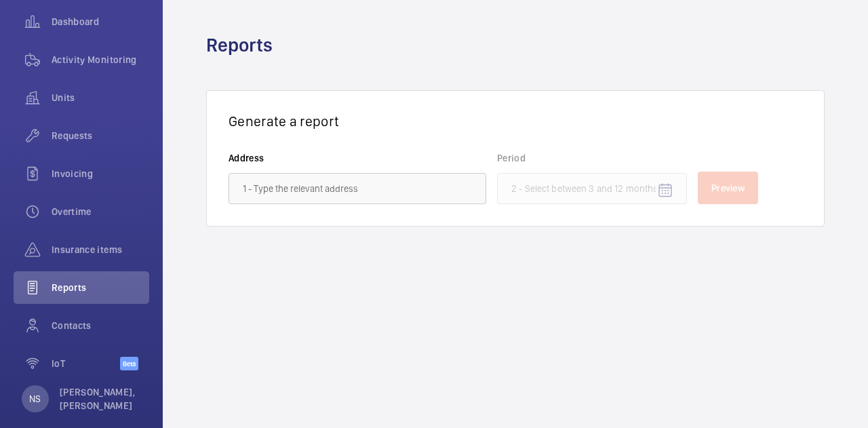 Image resolution: width=868 pixels, height=428 pixels. Describe the element at coordinates (515, 121) in the screenshot. I see `h3: Generate a report` at that location.